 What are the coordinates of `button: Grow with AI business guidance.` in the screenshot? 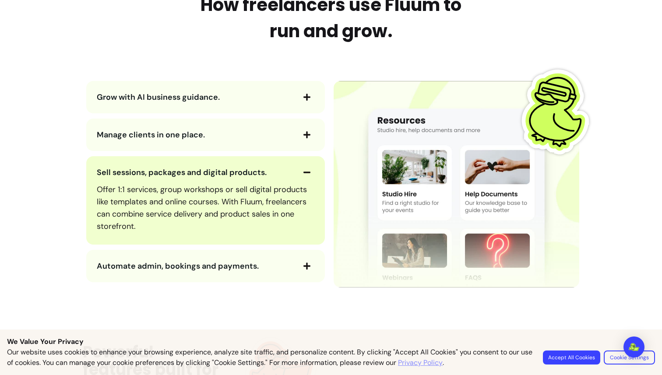 It's located at (205, 97).